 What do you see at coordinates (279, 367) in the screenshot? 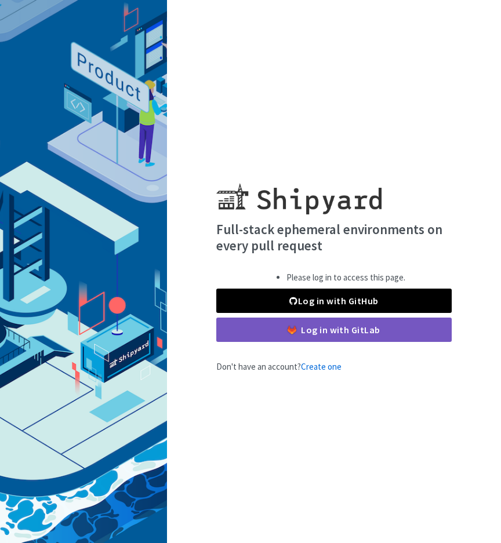
I see `span: Don't have an account?` at bounding box center [279, 367].